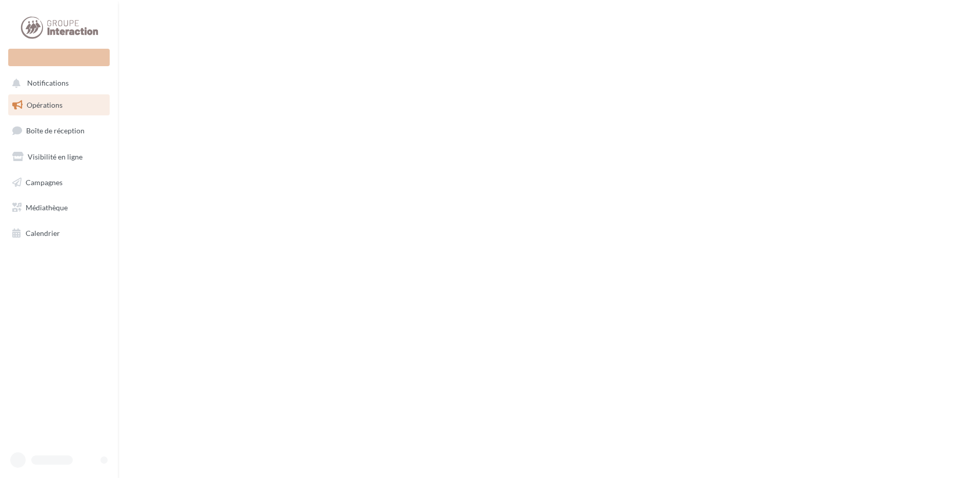 This screenshot has height=478, width=980. What do you see at coordinates (59, 182) in the screenshot?
I see `a: Campagnes` at bounding box center [59, 182].